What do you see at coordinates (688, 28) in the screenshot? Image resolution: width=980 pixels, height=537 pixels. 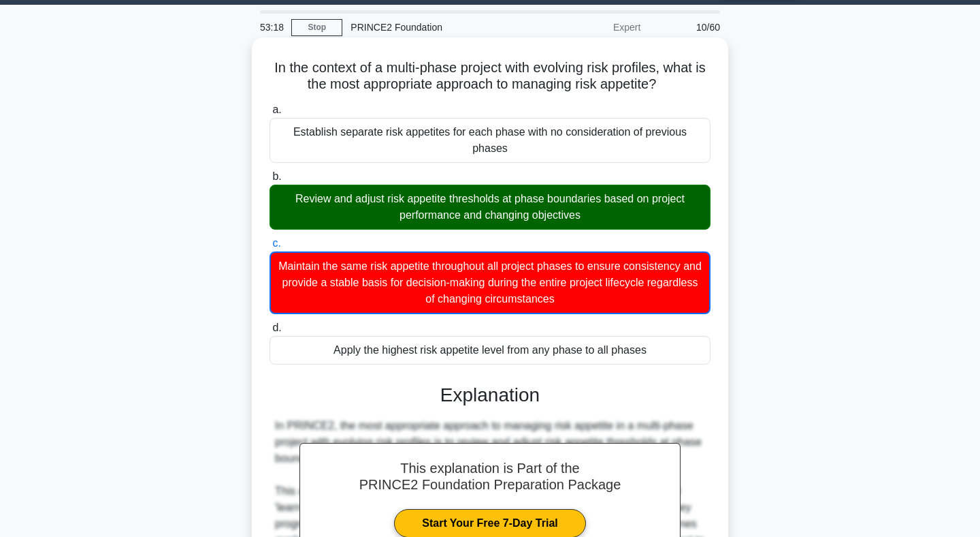 I see `div: 10/60` at bounding box center [688, 28].